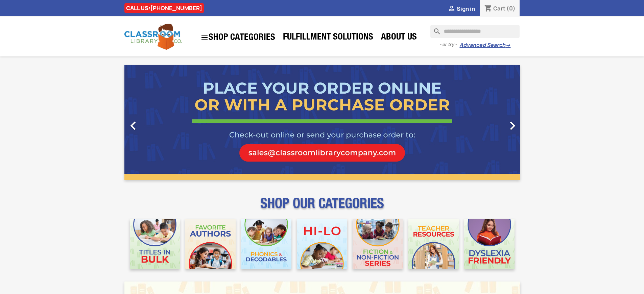  I want to click on img: CLC_HiLo_Mobile.jpg, so click(322, 244).